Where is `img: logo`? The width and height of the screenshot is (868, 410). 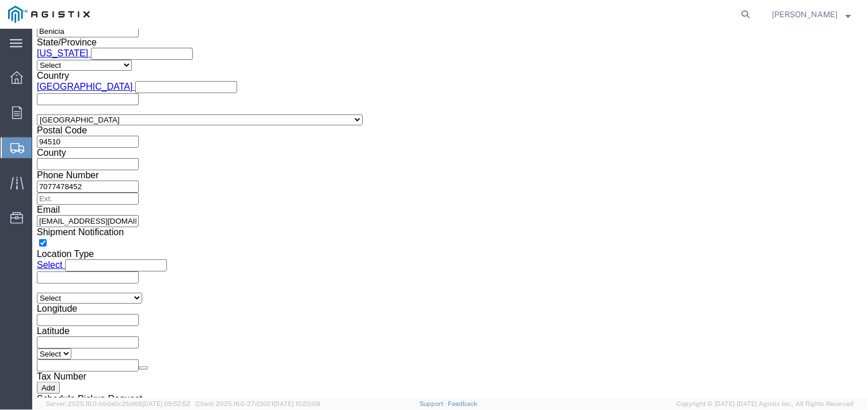
img: logo is located at coordinates (49, 14).